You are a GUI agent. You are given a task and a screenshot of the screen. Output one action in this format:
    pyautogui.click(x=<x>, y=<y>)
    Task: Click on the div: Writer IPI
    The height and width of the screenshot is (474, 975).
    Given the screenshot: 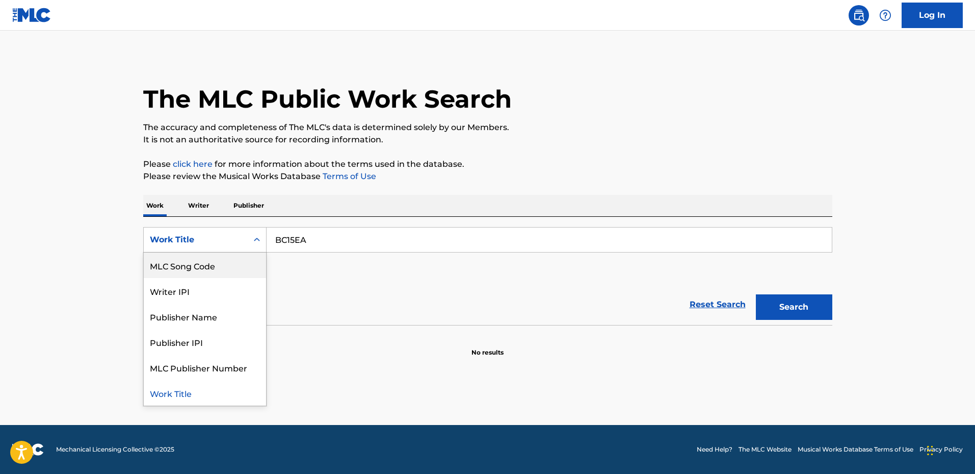 What is the action you would take?
    pyautogui.click(x=205, y=291)
    